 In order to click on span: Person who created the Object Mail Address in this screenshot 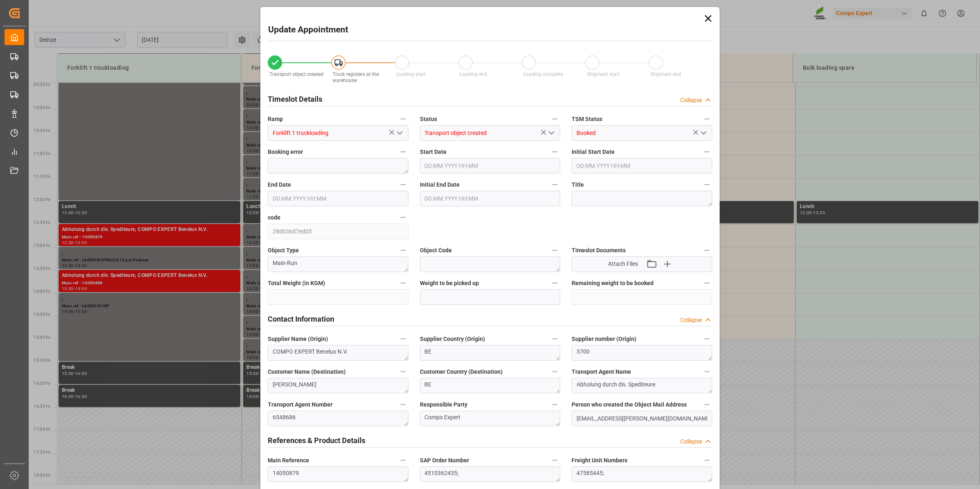, I will do `click(629, 405)`.